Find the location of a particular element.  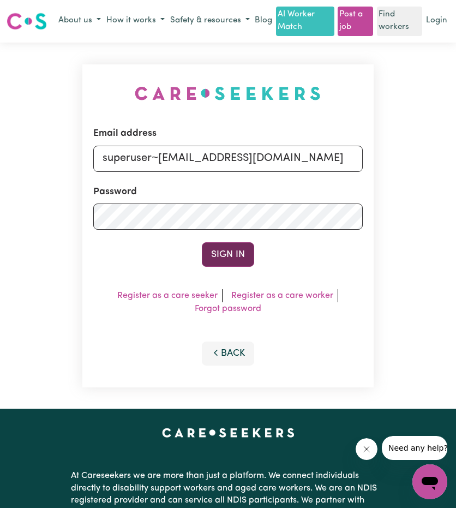

a: Login is located at coordinates (436, 21).